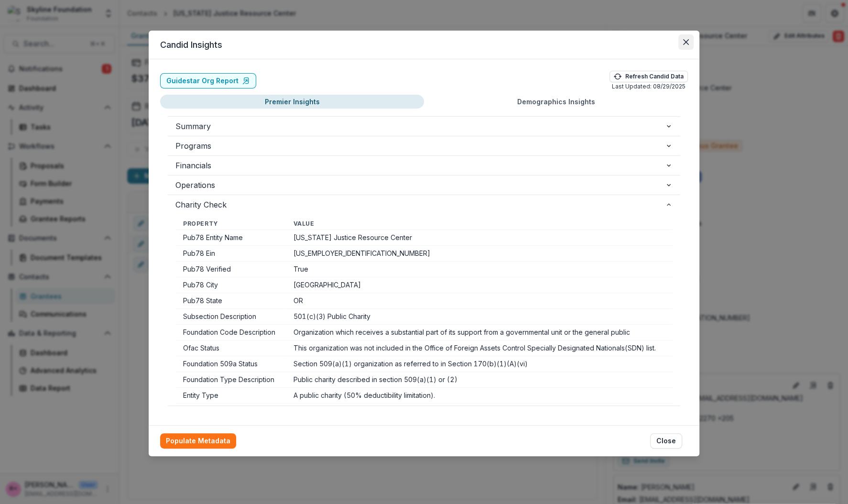  What do you see at coordinates (424, 45) in the screenshot?
I see `header: Candid Insights` at bounding box center [424, 45].